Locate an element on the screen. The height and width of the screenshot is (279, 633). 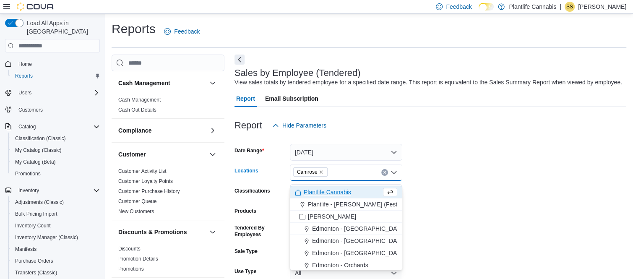
a: Adjustments (Classic) is located at coordinates (39, 202).